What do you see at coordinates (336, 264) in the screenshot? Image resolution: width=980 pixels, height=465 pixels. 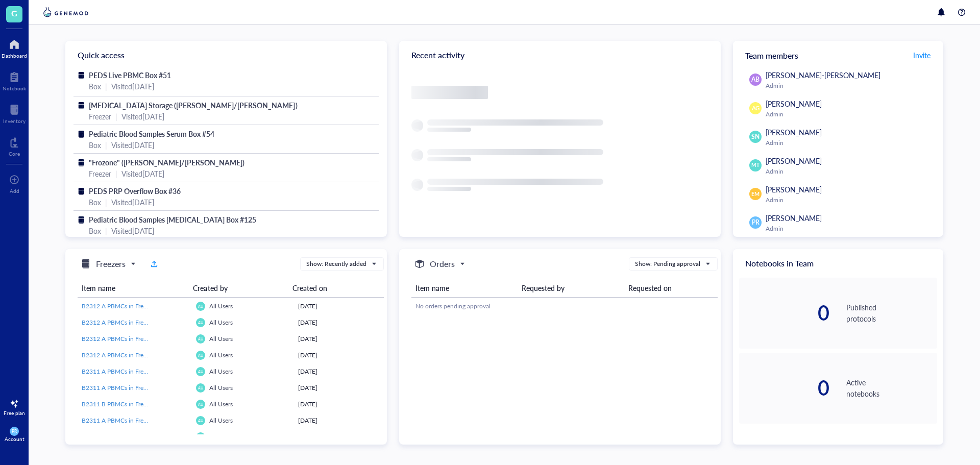 I see `div: Show: Recently added` at bounding box center [336, 264].